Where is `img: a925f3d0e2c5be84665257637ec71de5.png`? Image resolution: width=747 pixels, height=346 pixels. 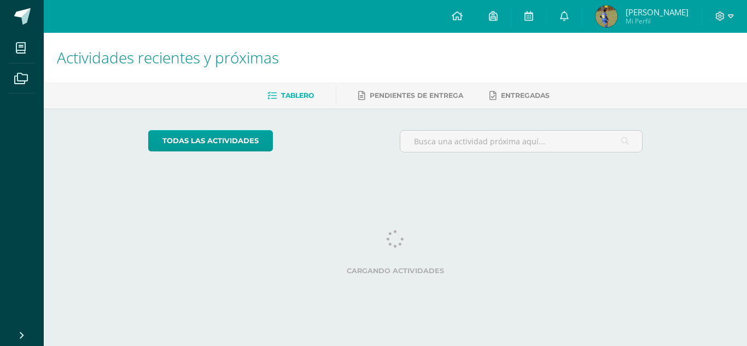
img: a925f3d0e2c5be84665257637ec71de5.png is located at coordinates (607, 16).